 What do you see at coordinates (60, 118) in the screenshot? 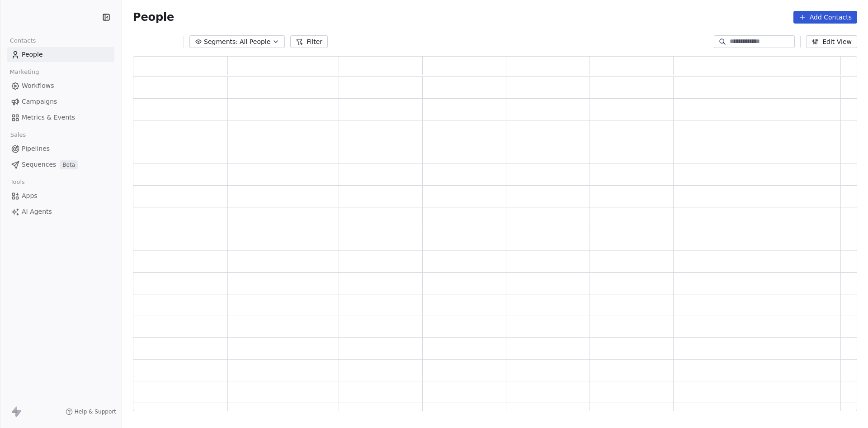
I see `a: Metrics & Events` at bounding box center [60, 118].